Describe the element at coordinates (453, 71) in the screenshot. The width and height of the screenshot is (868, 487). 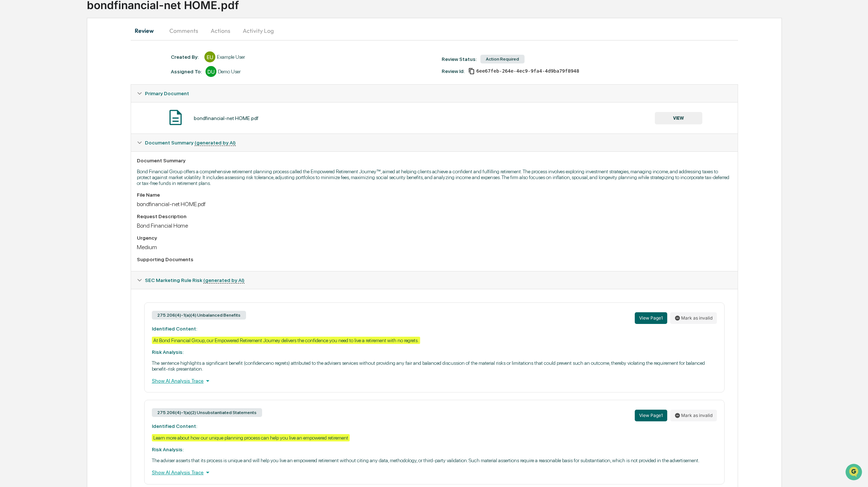
I see `div: Review Id:` at that location.